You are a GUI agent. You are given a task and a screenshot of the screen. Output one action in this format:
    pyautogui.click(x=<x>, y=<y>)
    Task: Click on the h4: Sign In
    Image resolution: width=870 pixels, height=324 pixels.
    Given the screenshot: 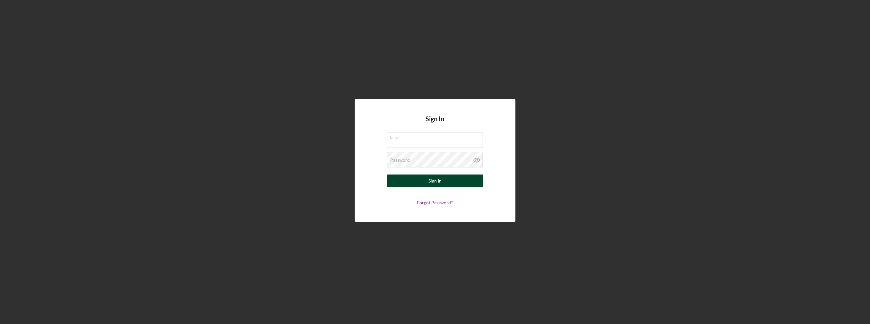 What is the action you would take?
    pyautogui.click(x=435, y=124)
    